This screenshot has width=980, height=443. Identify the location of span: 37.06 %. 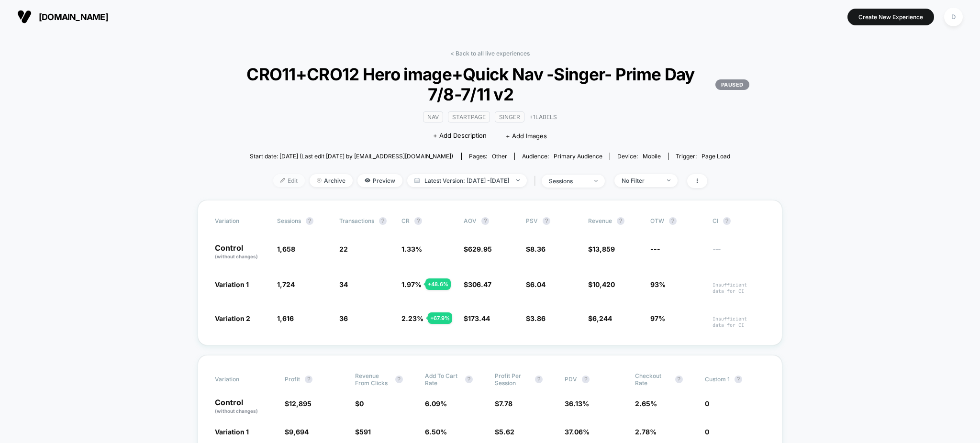
(577, 431).